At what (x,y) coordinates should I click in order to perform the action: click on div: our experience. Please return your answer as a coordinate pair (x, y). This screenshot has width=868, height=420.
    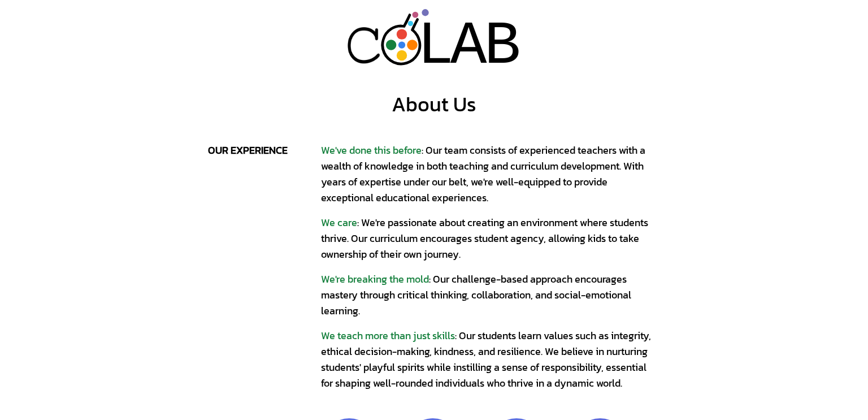
    Looking at the image, I should click on (265, 151).